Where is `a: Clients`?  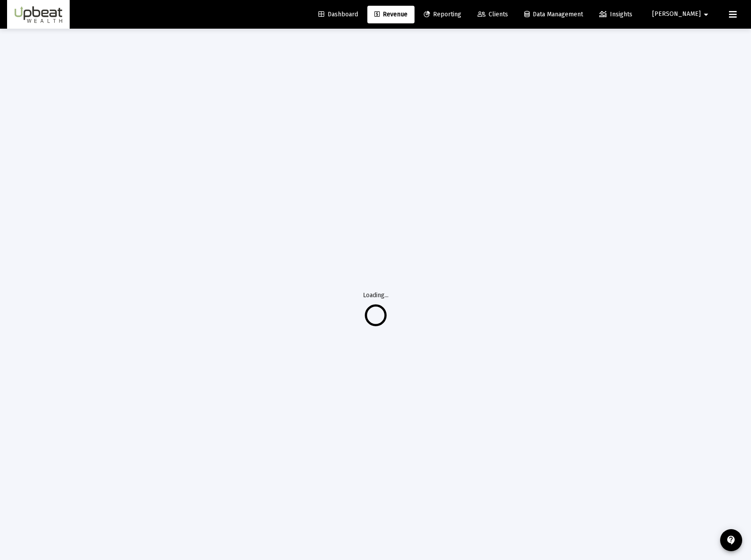 a: Clients is located at coordinates (493, 15).